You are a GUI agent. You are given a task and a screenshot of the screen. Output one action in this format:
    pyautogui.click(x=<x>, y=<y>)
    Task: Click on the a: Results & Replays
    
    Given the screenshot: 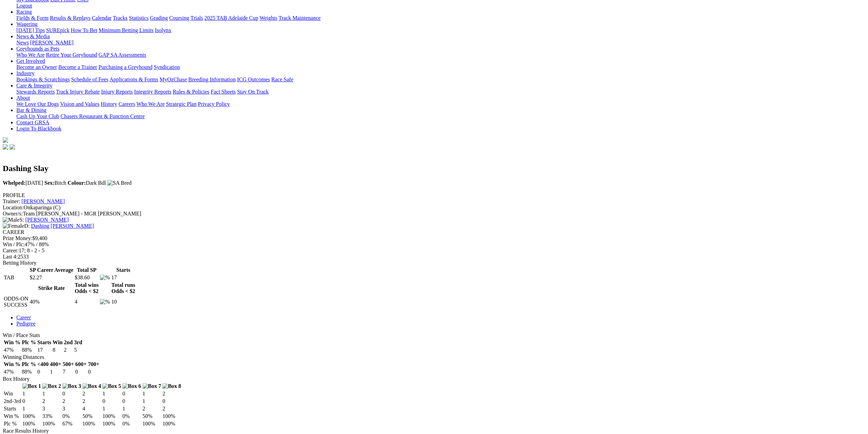 What is the action you would take?
    pyautogui.click(x=70, y=18)
    